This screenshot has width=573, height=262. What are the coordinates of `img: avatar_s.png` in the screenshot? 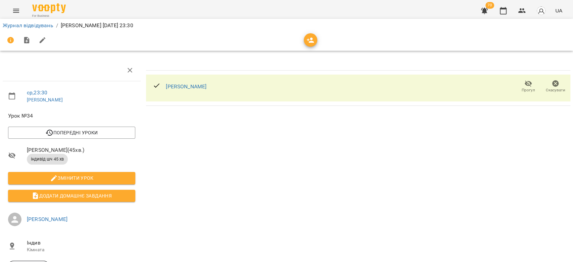 It's located at (541, 11).